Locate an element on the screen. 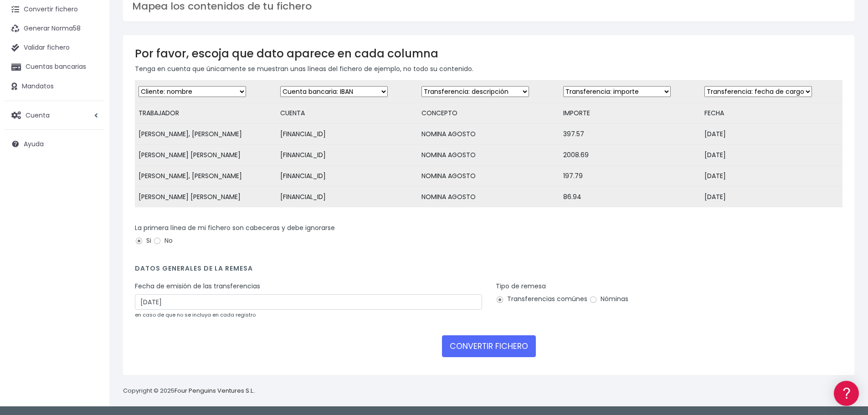  a: Cuentas bancarias is located at coordinates (55, 67).